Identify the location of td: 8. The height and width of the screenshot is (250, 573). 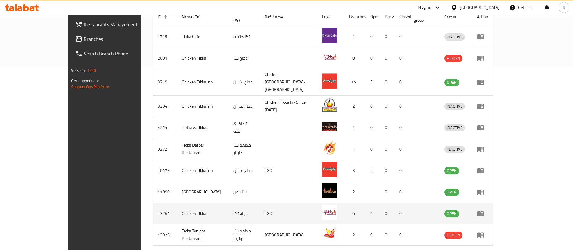
(355, 58).